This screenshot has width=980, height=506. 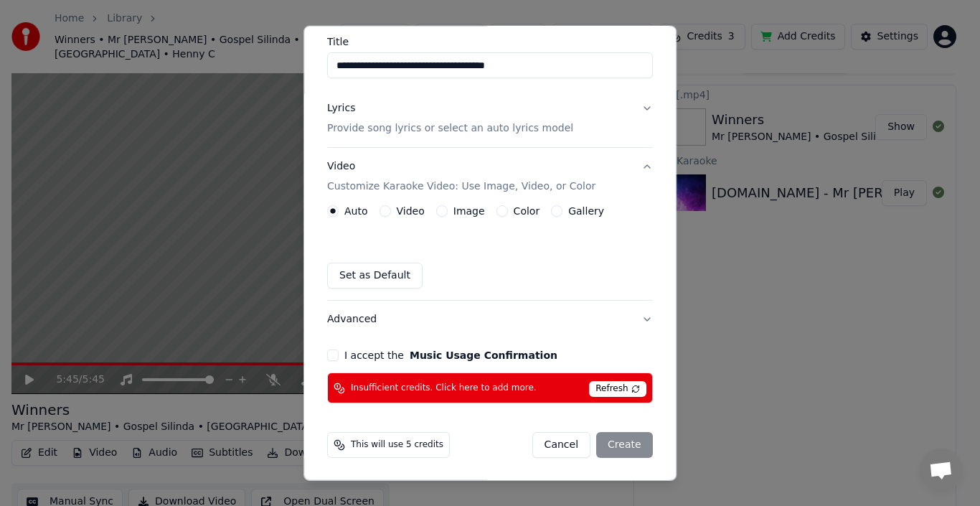 I want to click on p: Provide song lyrics or select an auto lyrics model, so click(x=450, y=129).